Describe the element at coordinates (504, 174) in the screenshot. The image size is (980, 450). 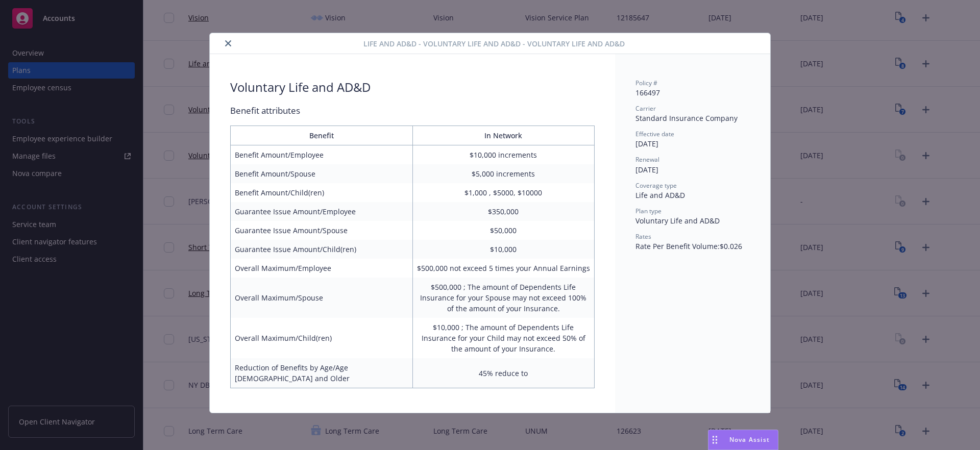
I see `td: $5,000 increments` at that location.